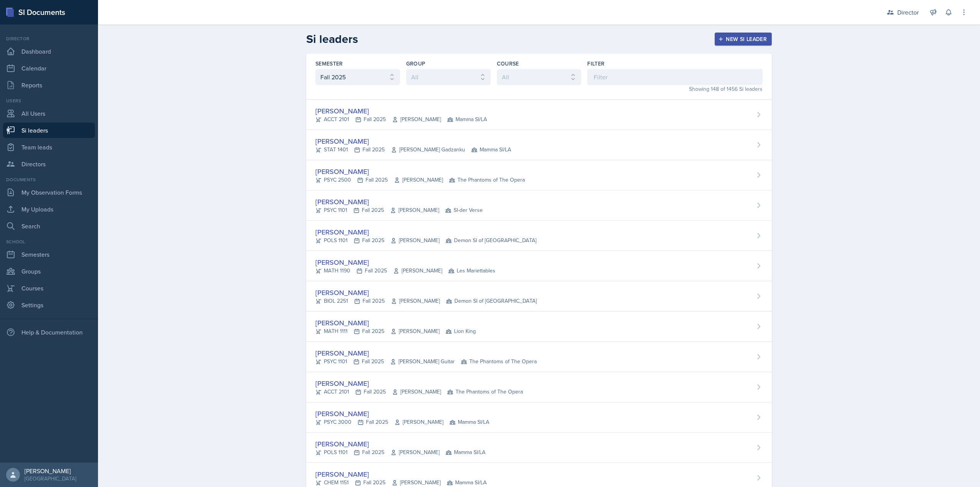 Image resolution: width=980 pixels, height=487 pixels. I want to click on label: Group, so click(415, 63).